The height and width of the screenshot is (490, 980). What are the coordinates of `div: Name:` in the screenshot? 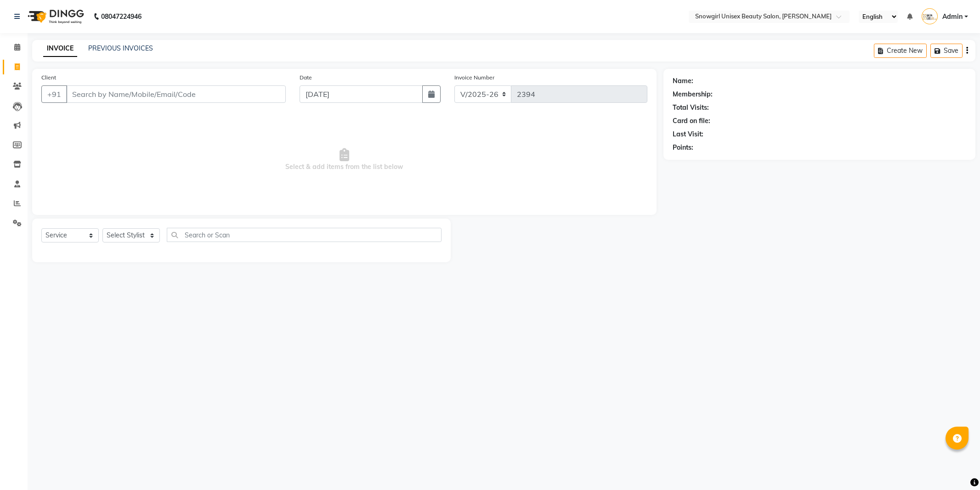 It's located at (683, 81).